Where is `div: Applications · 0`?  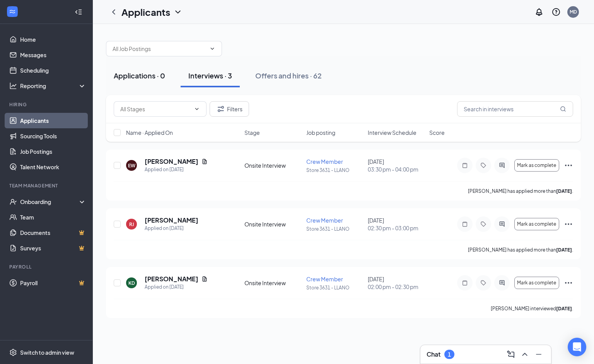
div: Applications · 0 is located at coordinates (139, 75).